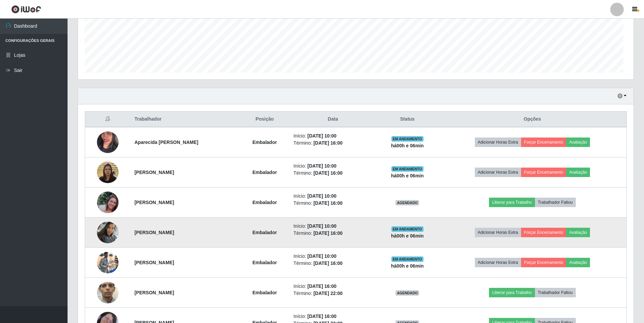 The width and height of the screenshot is (644, 323). I want to click on img: 1756765827599.jpeg, so click(108, 142).